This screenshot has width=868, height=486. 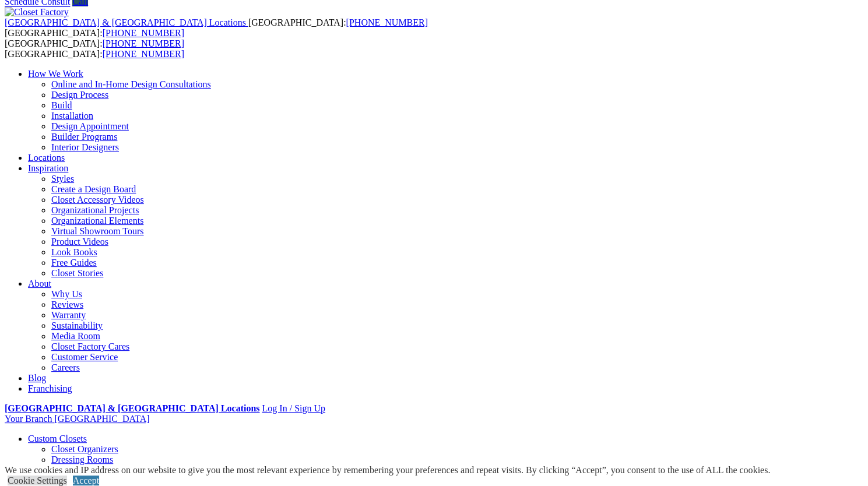 I want to click on a: Styles, so click(x=62, y=178).